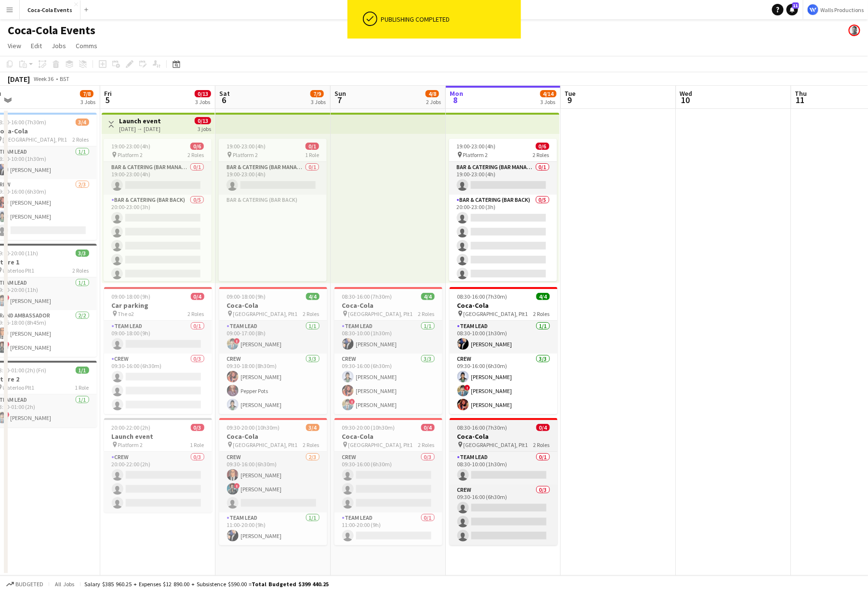 The image size is (868, 592). What do you see at coordinates (82, 122) in the screenshot?
I see `span: 3/4` at bounding box center [82, 122].